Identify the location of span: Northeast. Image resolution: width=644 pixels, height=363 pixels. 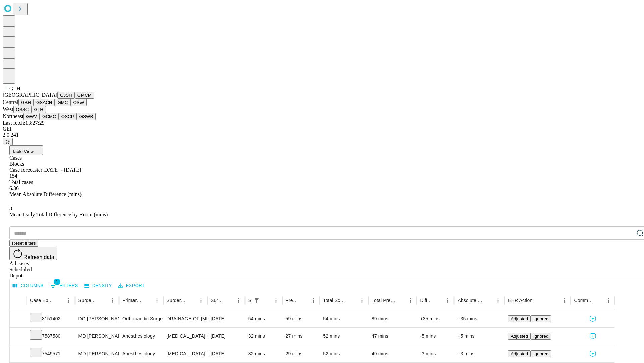
(13, 116).